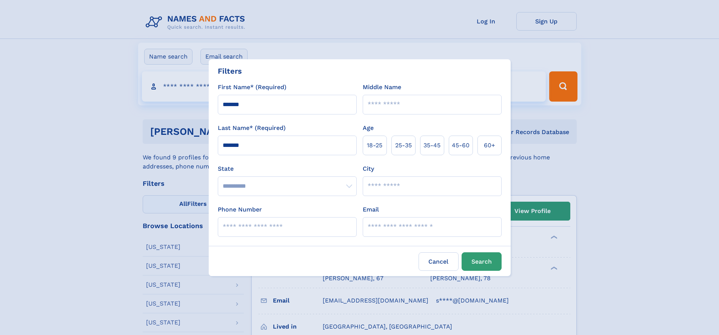  What do you see at coordinates (460, 145) in the screenshot?
I see `span: 45‑60` at bounding box center [460, 145].